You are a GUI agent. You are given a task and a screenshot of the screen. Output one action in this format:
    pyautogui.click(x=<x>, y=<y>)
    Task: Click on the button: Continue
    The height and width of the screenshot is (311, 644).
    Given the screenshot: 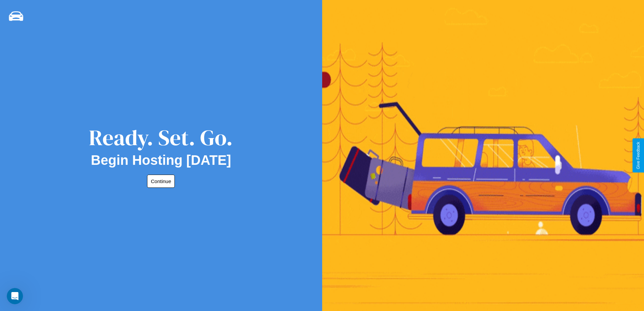 What is the action you would take?
    pyautogui.click(x=161, y=181)
    